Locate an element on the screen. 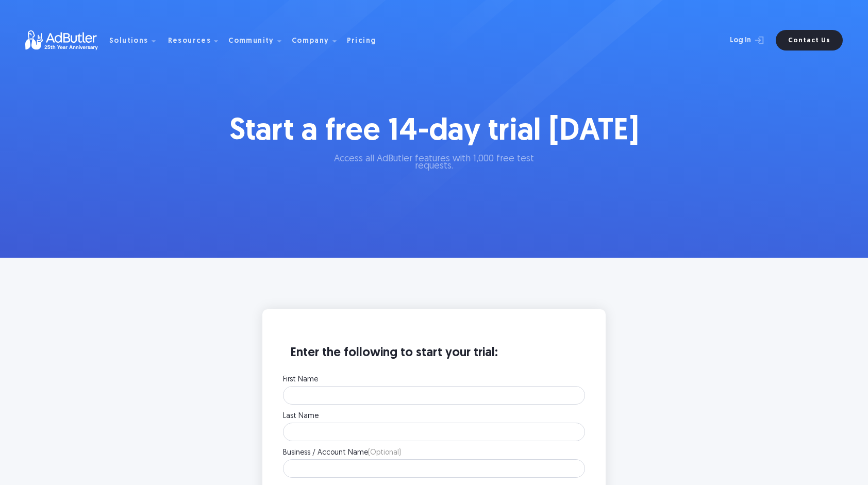  a: Pricing is located at coordinates (366, 41).